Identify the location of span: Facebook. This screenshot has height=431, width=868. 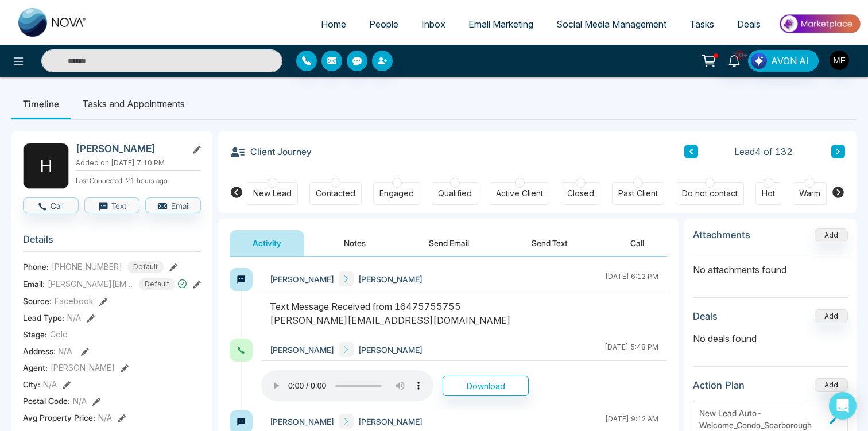
(74, 301).